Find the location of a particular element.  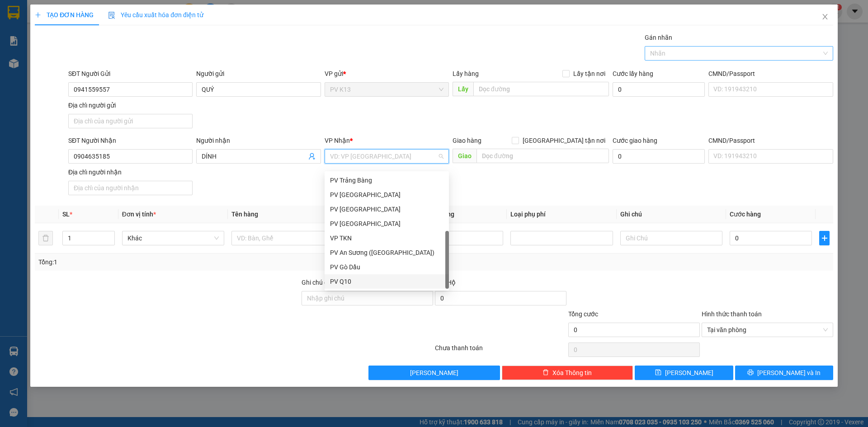

input: Cước giao hàng is located at coordinates (658, 157).